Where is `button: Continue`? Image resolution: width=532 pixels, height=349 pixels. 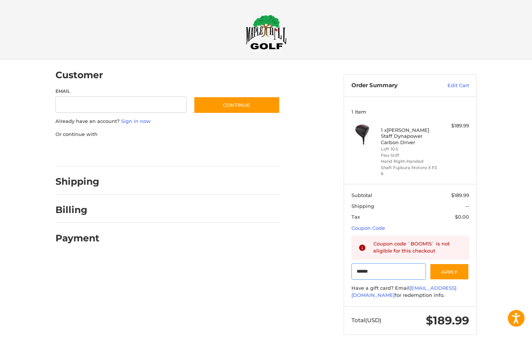 button: Continue is located at coordinates (237, 105).